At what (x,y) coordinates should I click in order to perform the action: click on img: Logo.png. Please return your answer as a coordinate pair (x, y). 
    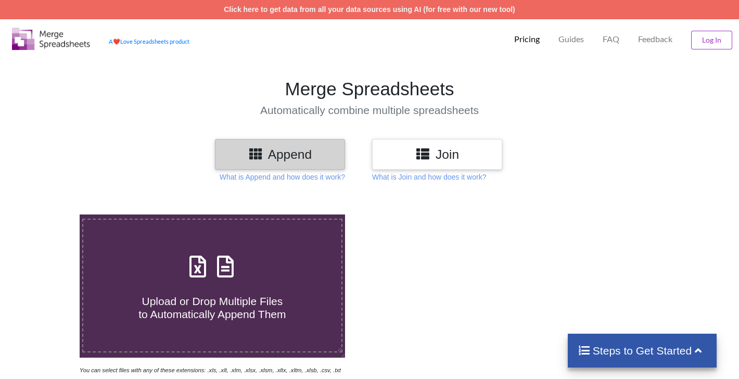
    Looking at the image, I should click on (51, 38).